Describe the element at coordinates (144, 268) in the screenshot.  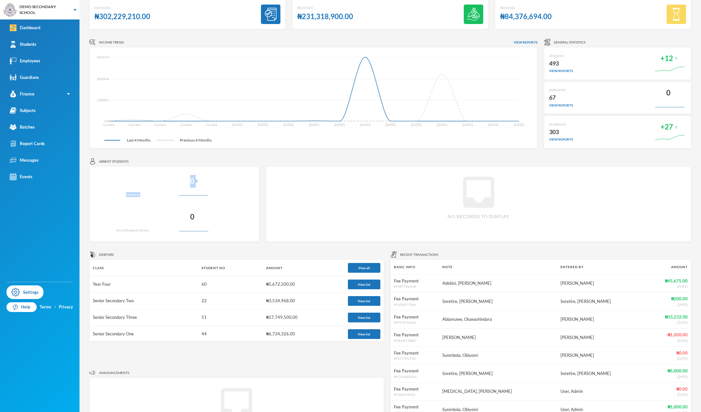
I see `th: Class` at that location.